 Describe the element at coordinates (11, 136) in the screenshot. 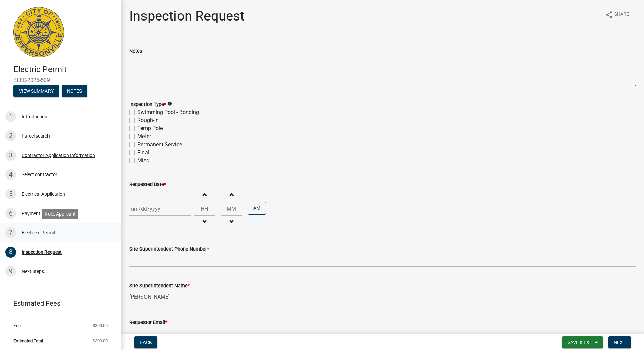

I see `div: 2` at that location.